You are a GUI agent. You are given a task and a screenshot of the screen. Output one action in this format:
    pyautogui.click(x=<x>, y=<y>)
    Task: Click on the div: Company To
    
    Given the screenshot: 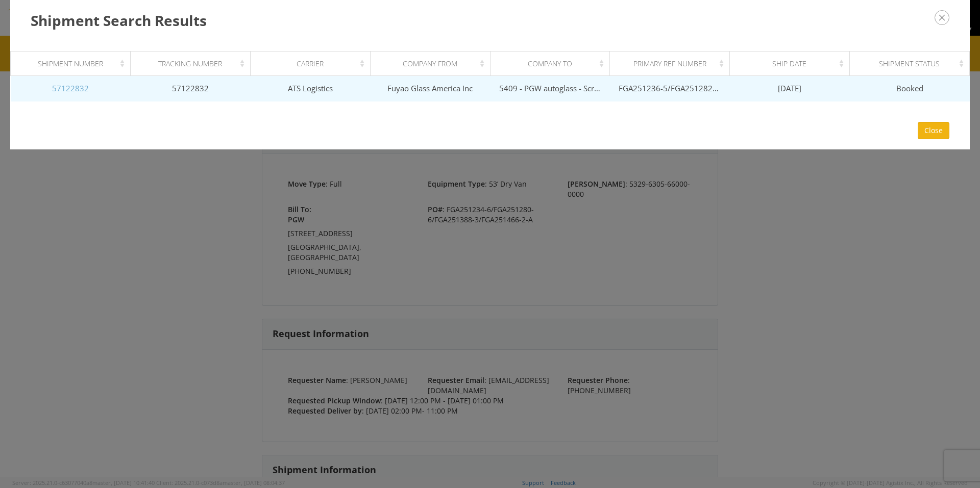 What is the action you would take?
    pyautogui.click(x=553, y=64)
    